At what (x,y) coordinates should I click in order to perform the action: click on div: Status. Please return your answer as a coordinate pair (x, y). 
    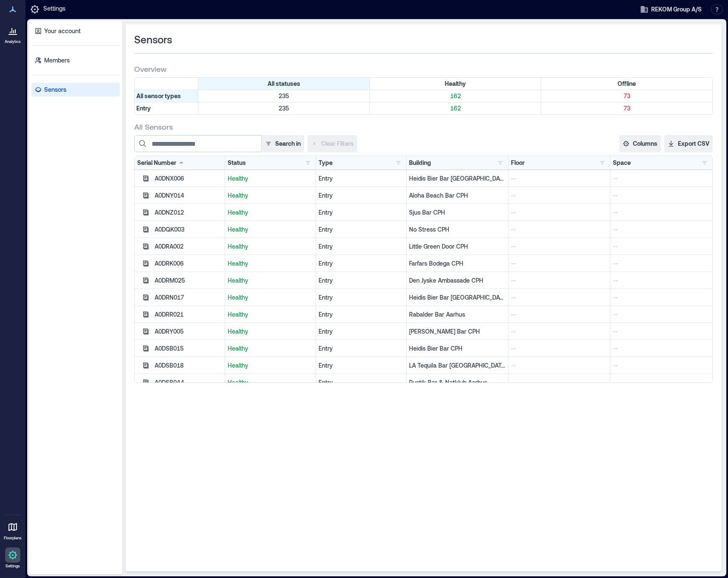
    Looking at the image, I should click on (236, 163).